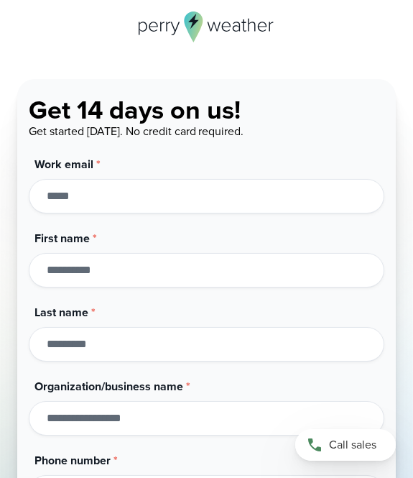  I want to click on span: Last name, so click(61, 312).